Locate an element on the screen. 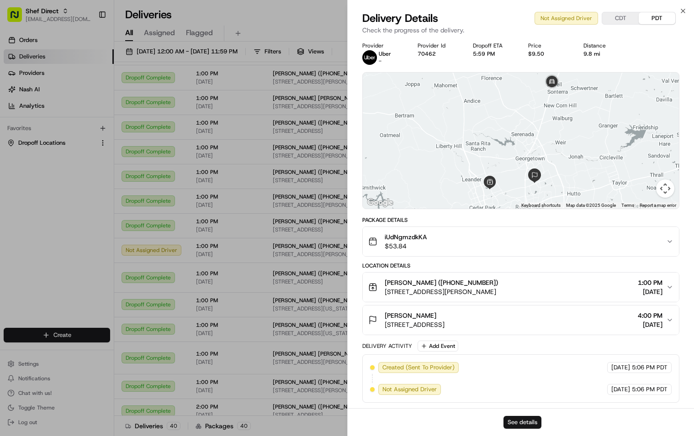 This screenshot has height=436, width=694. img: Nash is located at coordinates (18, 18).